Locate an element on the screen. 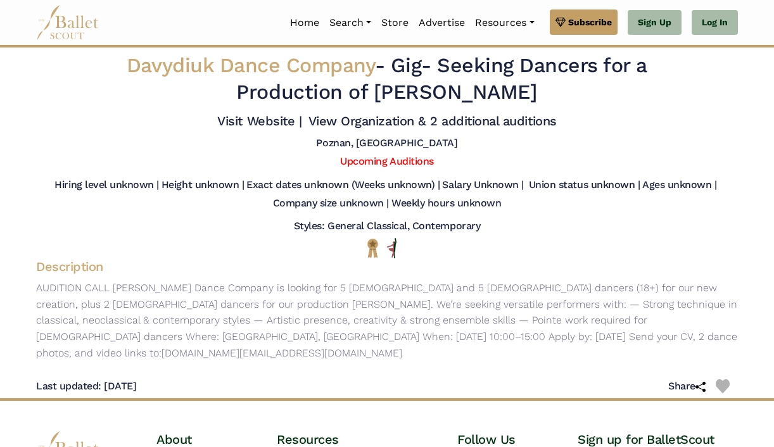 The height and width of the screenshot is (447, 774). h5: Share is located at coordinates (692, 386).